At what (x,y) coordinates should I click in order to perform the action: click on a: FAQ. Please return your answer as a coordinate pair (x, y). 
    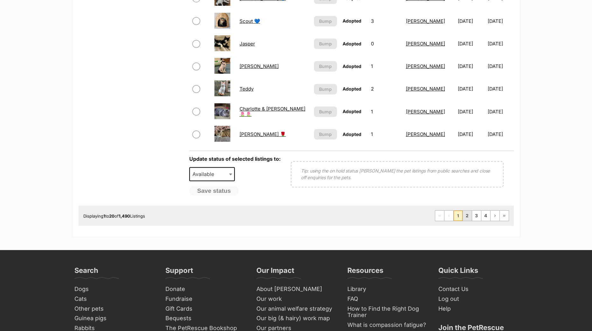
    Looking at the image, I should click on (387, 299).